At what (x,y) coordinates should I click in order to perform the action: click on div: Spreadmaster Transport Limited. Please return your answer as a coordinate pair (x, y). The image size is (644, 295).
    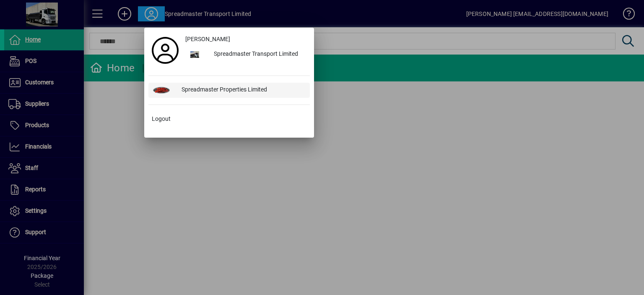
    Looking at the image, I should click on (258, 54).